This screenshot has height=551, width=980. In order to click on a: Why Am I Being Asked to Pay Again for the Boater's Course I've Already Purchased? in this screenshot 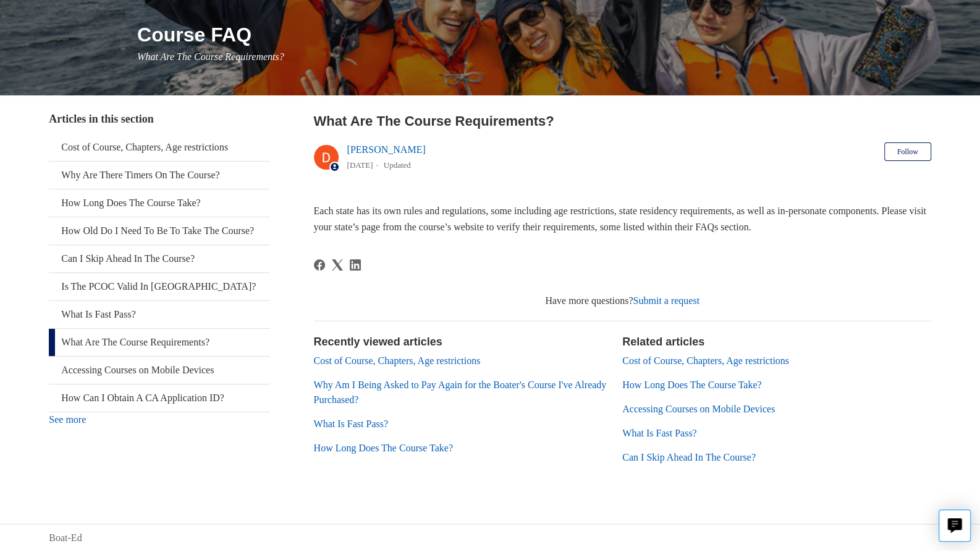, I will do `click(460, 392)`.